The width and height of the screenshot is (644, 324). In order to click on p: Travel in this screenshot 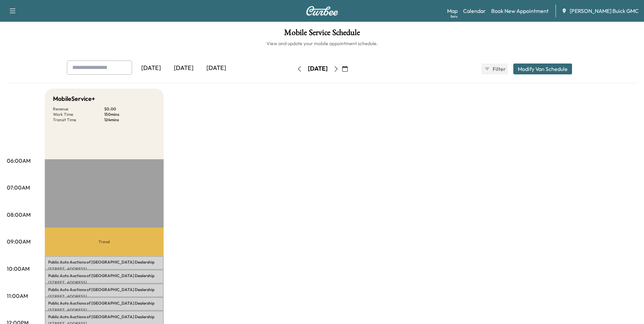, I will do `click(104, 242)`.